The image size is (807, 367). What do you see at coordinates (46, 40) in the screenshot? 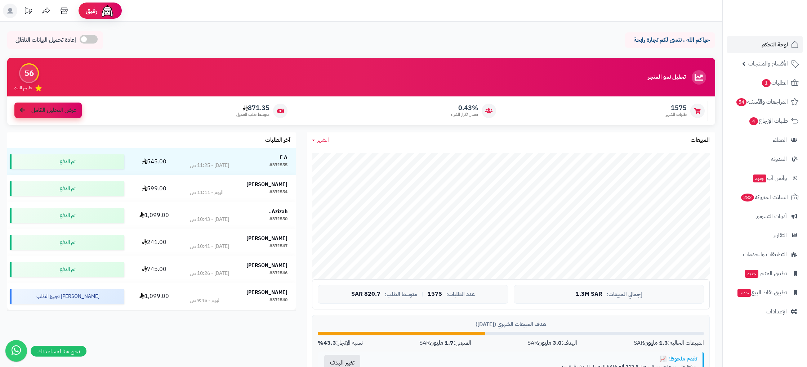
I see `span: إعادة تحميل البيانات التلقائي` at bounding box center [46, 40].